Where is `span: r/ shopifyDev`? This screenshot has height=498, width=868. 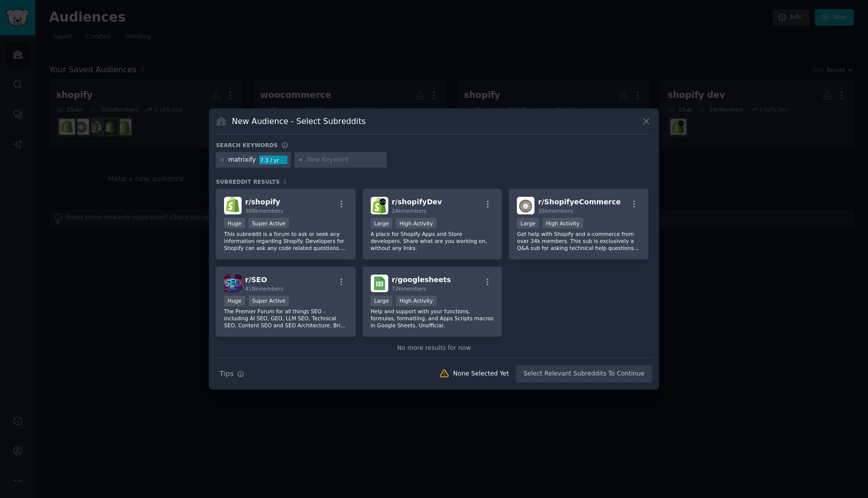 span: r/ shopifyDev is located at coordinates (417, 202).